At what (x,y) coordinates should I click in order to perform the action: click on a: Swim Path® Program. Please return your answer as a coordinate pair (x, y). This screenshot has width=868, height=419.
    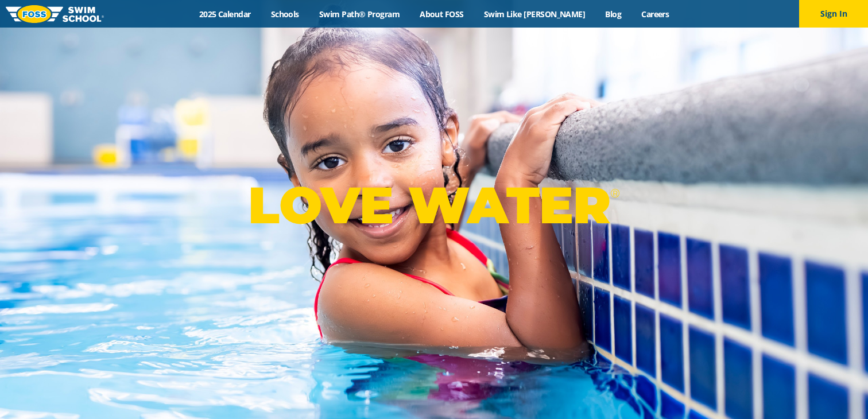
    Looking at the image, I should click on (359, 13).